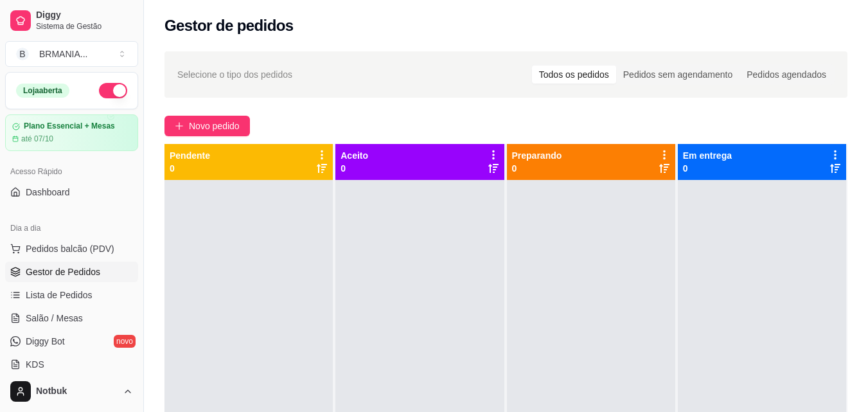 The width and height of the screenshot is (868, 412). What do you see at coordinates (179, 126) in the screenshot?
I see `span: plus` at bounding box center [179, 126].